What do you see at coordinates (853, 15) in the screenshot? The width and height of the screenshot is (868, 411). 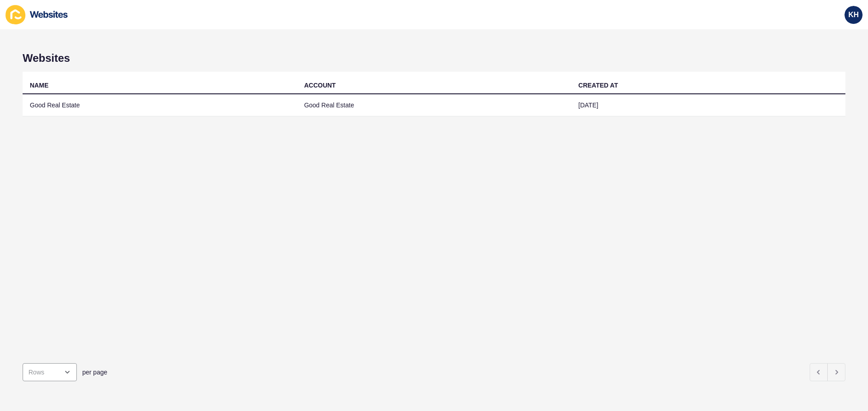 I see `span: KH` at bounding box center [853, 15].